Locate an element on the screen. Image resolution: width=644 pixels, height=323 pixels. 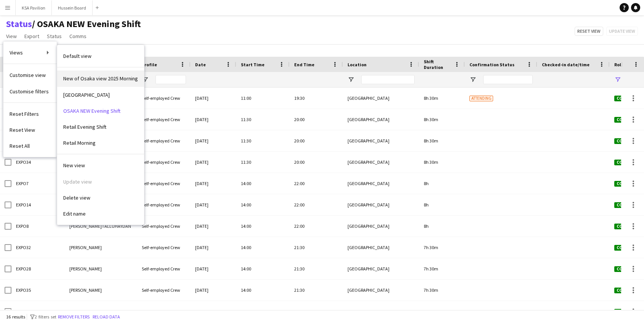
input: Confirmation Status Filter Input is located at coordinates (508, 80).